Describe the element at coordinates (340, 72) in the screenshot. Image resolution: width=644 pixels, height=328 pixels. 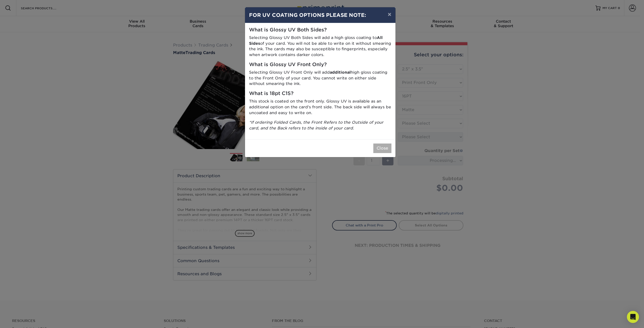
I see `strong: additional` at that location.